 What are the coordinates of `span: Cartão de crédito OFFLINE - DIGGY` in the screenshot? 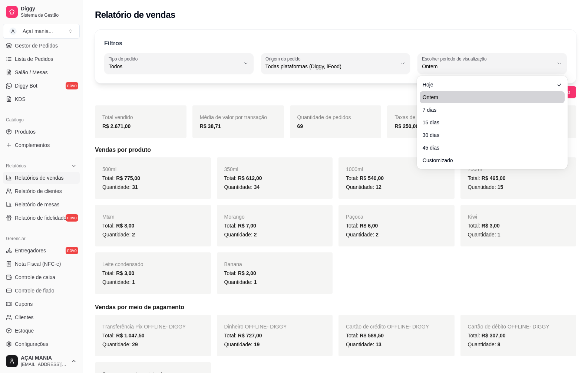 It's located at (388, 327).